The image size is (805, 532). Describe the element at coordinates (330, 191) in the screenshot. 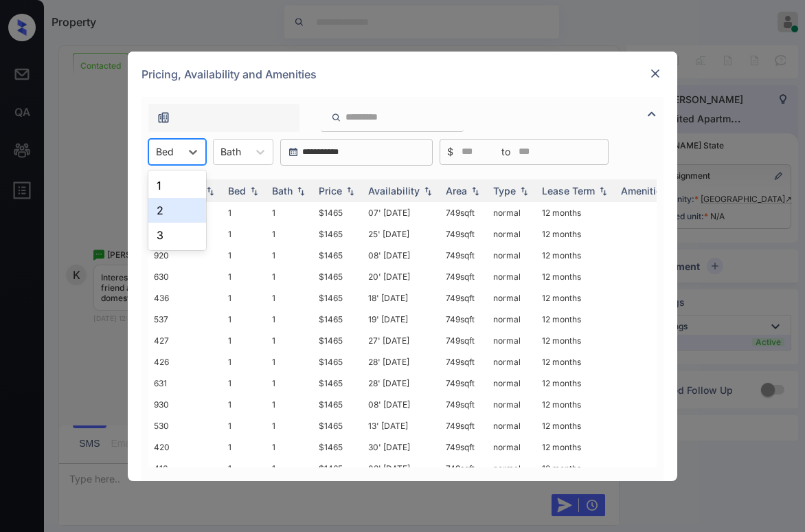

I see `div: Price` at that location.